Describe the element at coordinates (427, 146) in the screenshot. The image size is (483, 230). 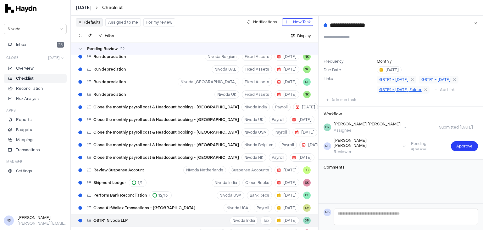
I see `span: Pending approval` at that location.